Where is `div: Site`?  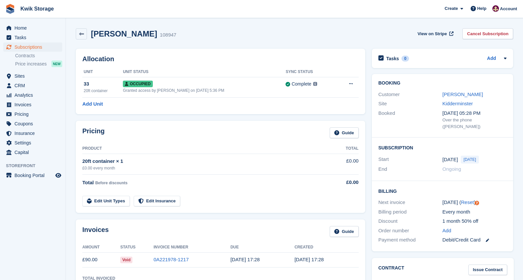
div: Site is located at coordinates (410, 104).